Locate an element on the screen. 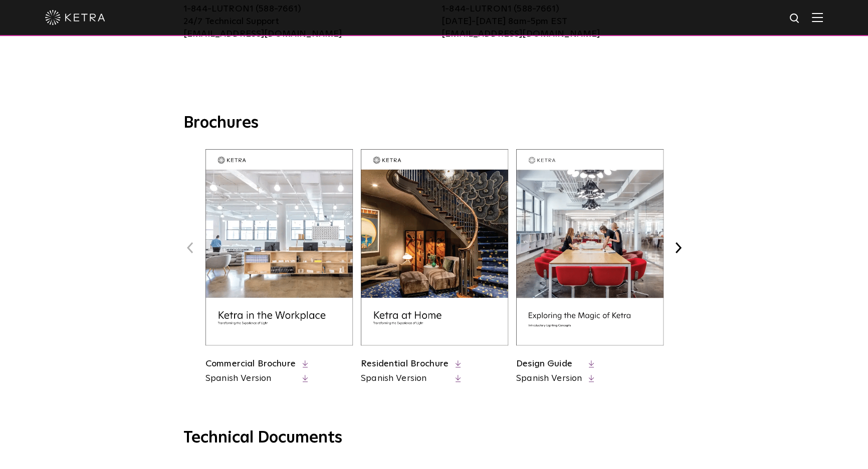 Image resolution: width=868 pixels, height=469 pixels. a: Commercial Brochure is located at coordinates (251, 364).